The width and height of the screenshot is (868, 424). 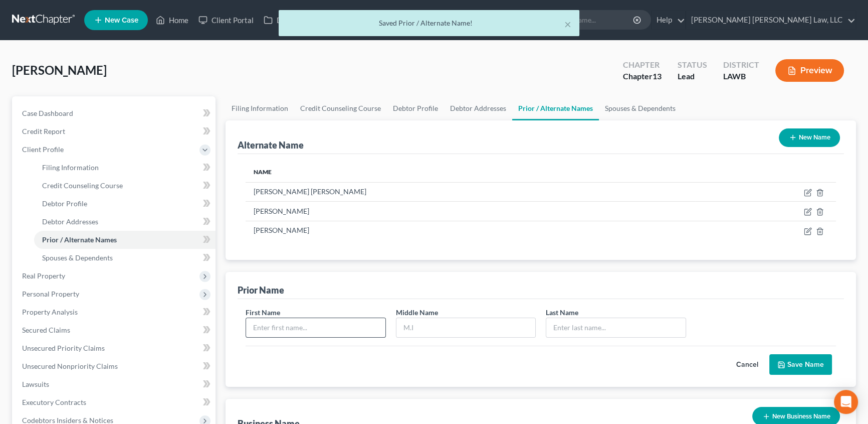 I want to click on span: Secured Claims, so click(x=46, y=329).